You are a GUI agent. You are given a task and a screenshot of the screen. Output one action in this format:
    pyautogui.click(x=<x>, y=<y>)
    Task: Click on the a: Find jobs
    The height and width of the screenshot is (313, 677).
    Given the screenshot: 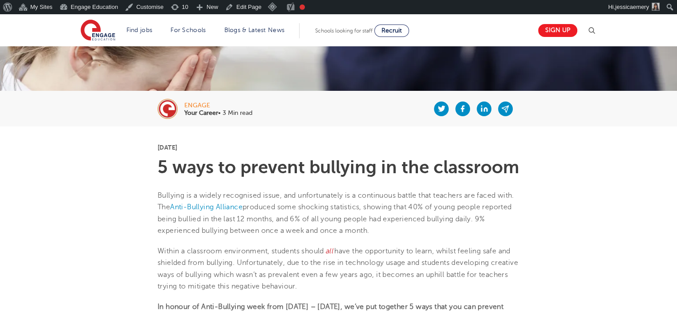 What is the action you would take?
    pyautogui.click(x=139, y=30)
    